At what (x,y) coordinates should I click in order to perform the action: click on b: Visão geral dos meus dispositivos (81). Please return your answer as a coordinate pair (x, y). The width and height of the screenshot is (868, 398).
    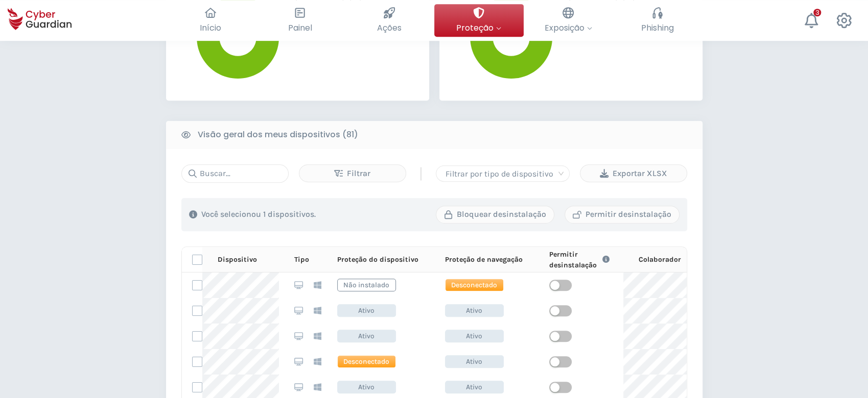
    Looking at the image, I should click on (278, 135).